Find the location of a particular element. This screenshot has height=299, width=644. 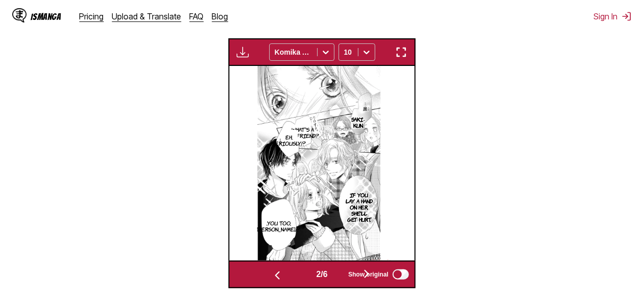

a: Pricing is located at coordinates (91, 16).